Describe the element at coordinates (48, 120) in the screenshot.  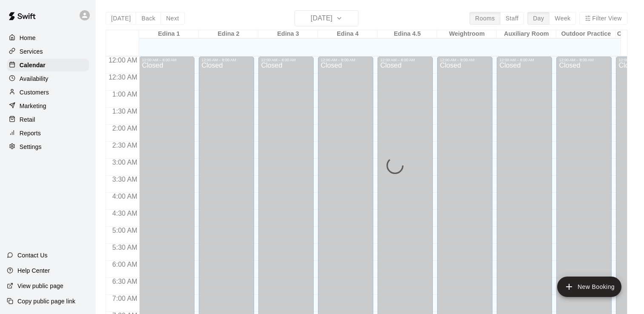
I see `div: Retail` at that location.